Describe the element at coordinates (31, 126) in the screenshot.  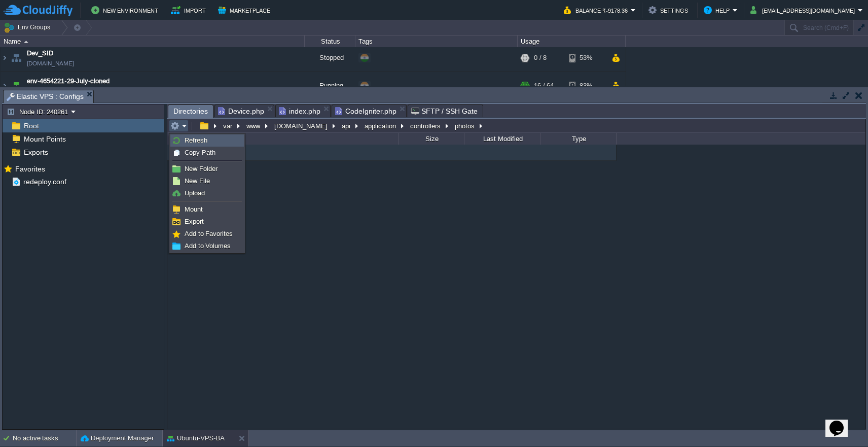
I see `a: Root` at that location.